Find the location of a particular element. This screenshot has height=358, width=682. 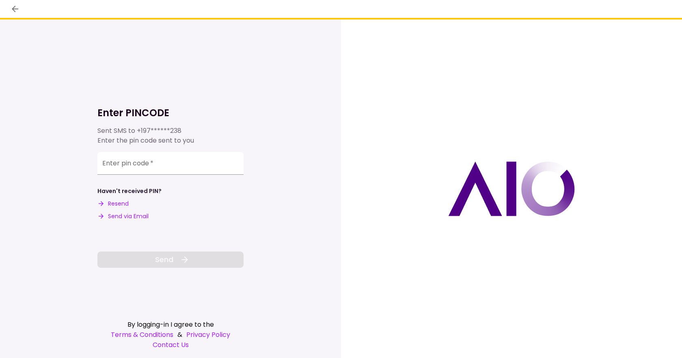

div: By logging-in I agree to the is located at coordinates (171, 324).